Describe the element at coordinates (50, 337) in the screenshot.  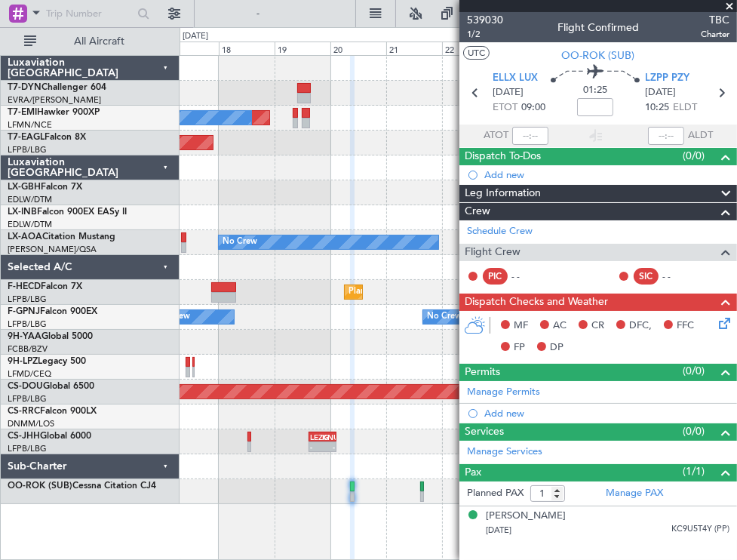
I see `a: 9H-YAAGlobal 5000` at that location.